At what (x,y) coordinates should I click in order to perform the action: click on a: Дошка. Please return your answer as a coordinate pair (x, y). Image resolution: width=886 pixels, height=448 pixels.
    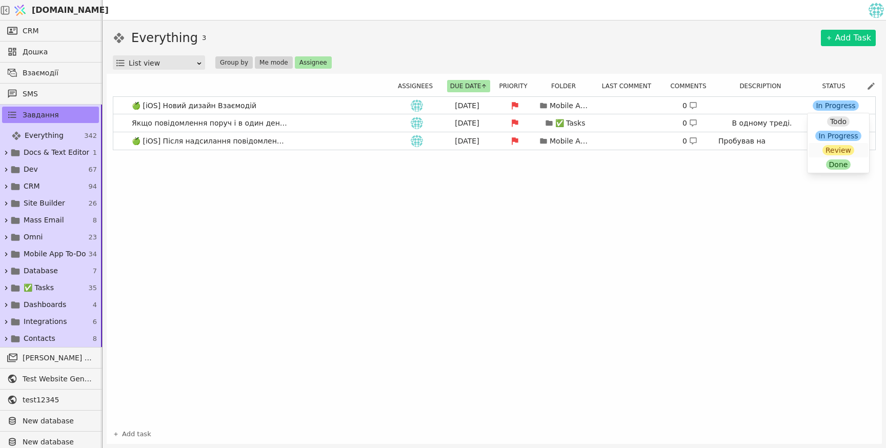
    Looking at the image, I should click on (50, 52).